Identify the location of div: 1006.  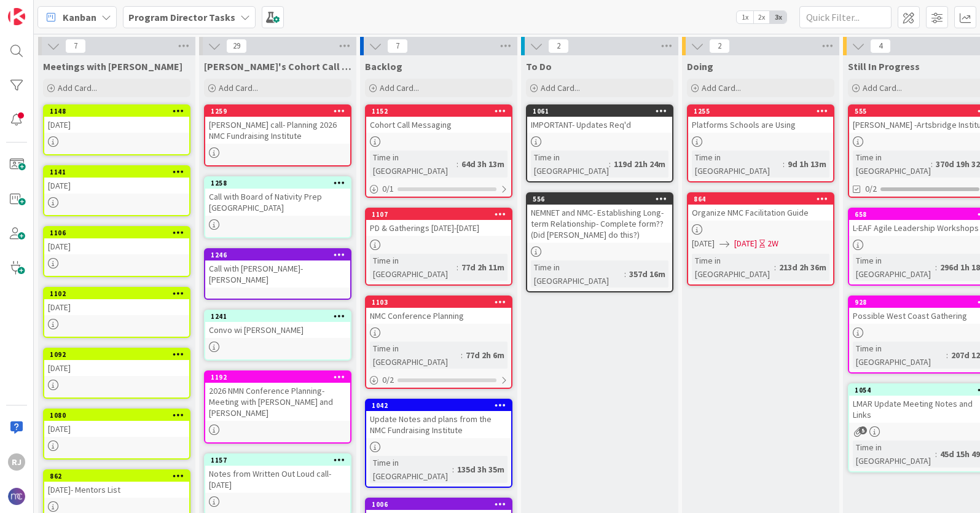
(441, 505).